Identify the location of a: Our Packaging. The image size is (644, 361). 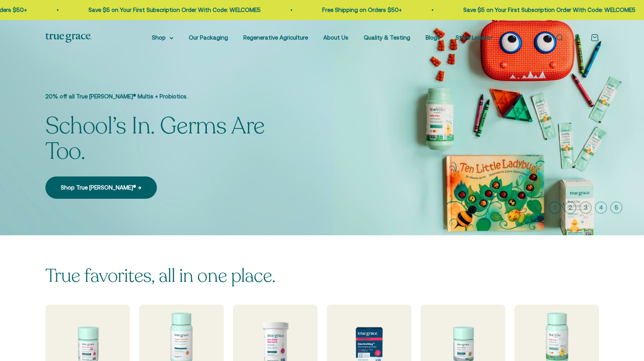
(208, 37).